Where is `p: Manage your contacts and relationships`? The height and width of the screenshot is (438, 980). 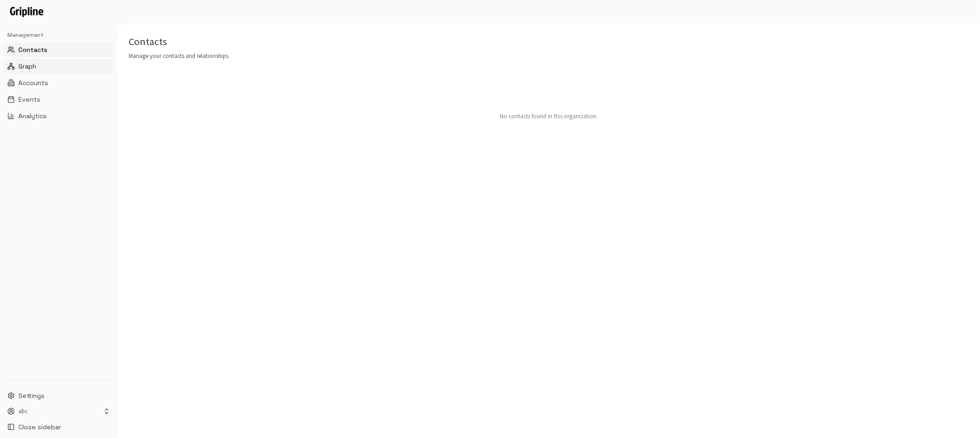
p: Manage your contacts and relationships is located at coordinates (178, 56).